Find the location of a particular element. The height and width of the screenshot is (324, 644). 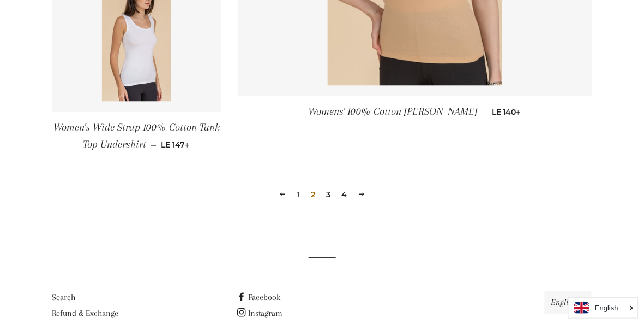

a: Instagram is located at coordinates (260, 313).